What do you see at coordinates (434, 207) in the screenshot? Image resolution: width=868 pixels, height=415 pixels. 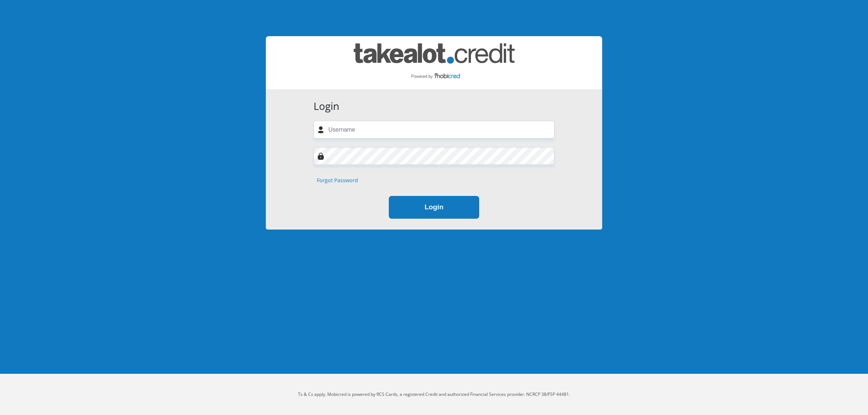 I see `button: Login` at bounding box center [434, 207].